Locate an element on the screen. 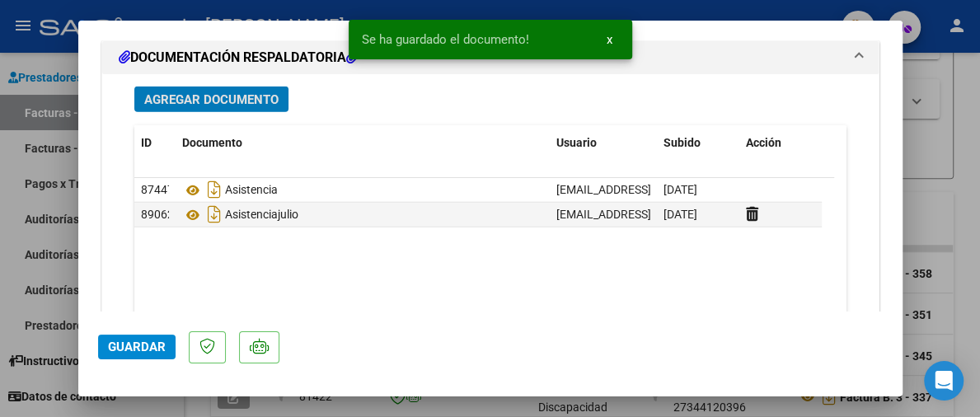  span: Acción is located at coordinates (763, 143).